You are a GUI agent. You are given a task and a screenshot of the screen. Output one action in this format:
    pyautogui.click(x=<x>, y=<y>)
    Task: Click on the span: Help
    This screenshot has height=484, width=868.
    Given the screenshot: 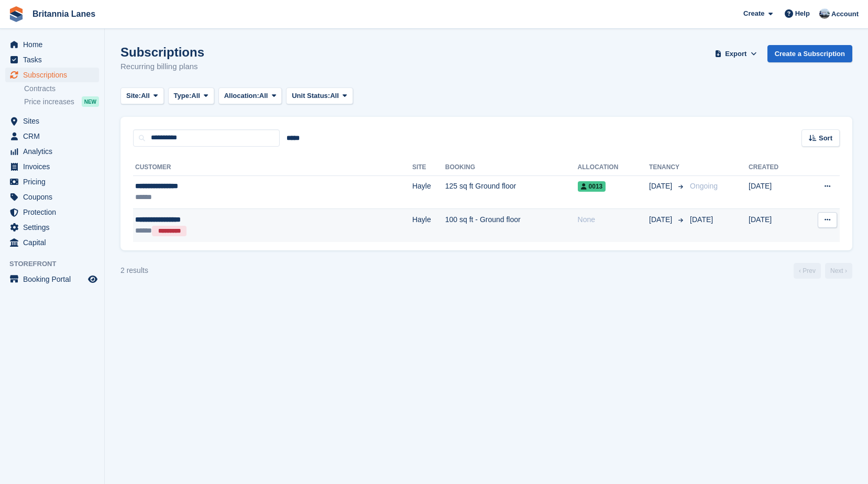 What is the action you would take?
    pyautogui.click(x=802, y=14)
    